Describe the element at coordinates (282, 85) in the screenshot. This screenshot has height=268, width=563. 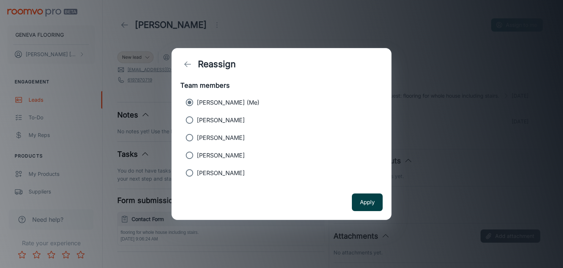
I see `h6: Team members` at that location.